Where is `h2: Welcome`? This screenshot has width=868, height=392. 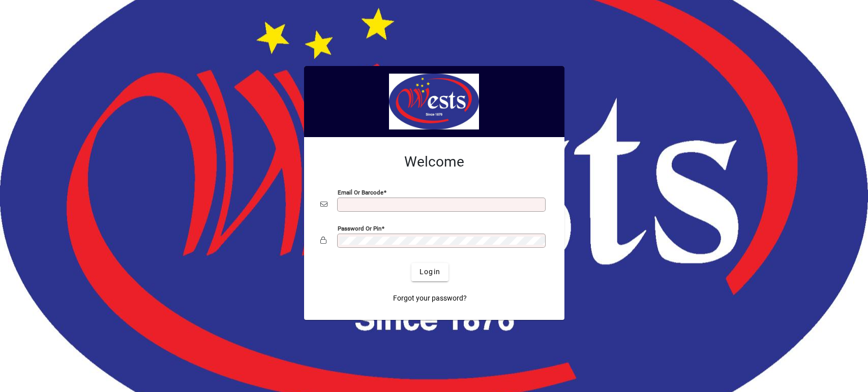
h2: Welcome is located at coordinates (434, 162).